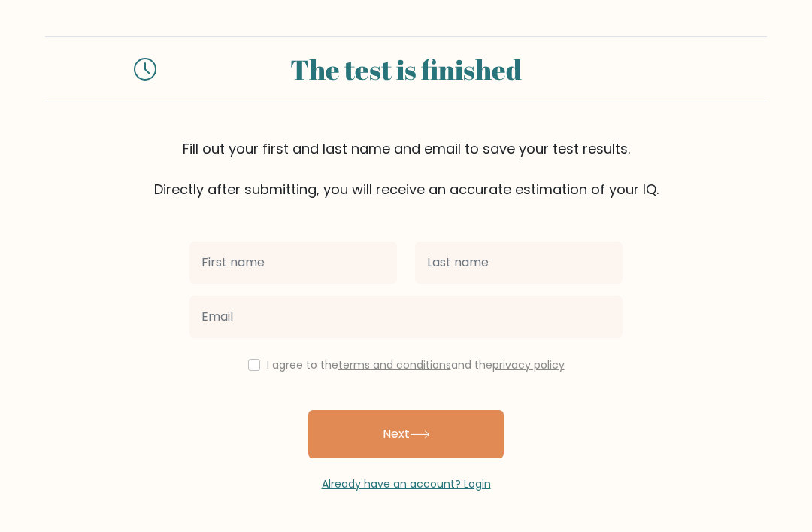 The image size is (812, 532). What do you see at coordinates (406, 168) in the screenshot?
I see `div: Fill out your first and last name and email to save your test results. Directly after submitting,...` at bounding box center [406, 168].